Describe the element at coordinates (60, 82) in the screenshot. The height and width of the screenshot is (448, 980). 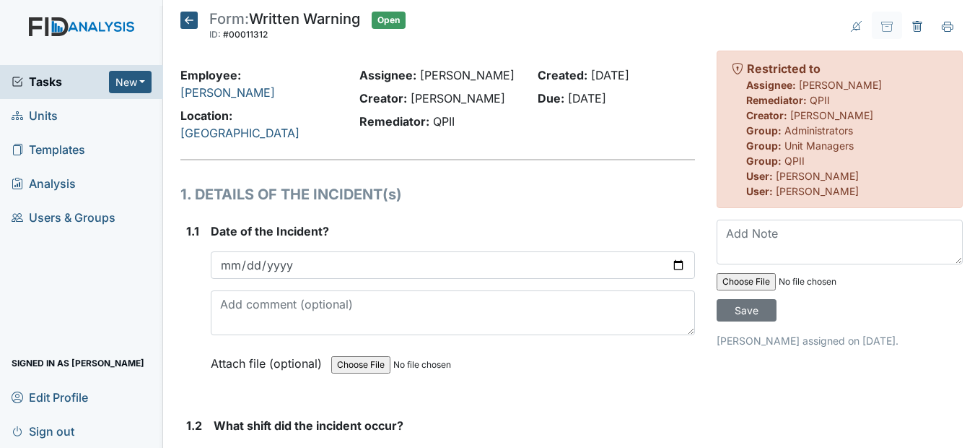
I see `a: Tasks` at that location.